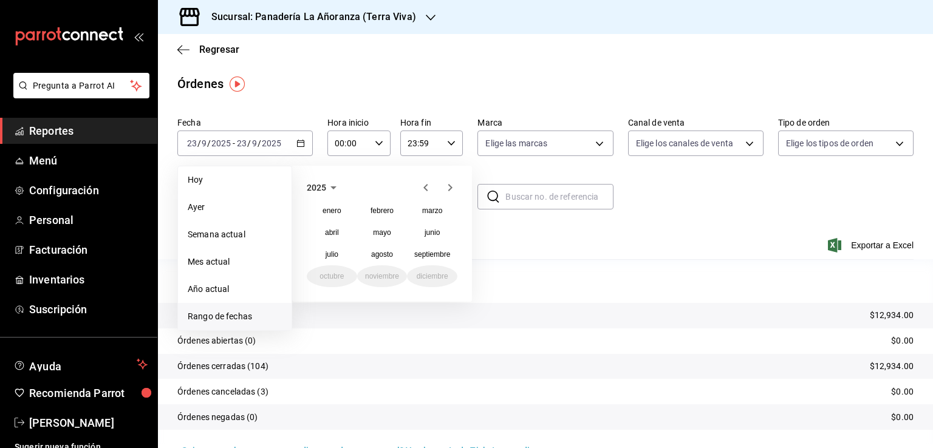 The image size is (933, 448). What do you see at coordinates (80, 364) in the screenshot?
I see `span: Ayuda` at bounding box center [80, 364].